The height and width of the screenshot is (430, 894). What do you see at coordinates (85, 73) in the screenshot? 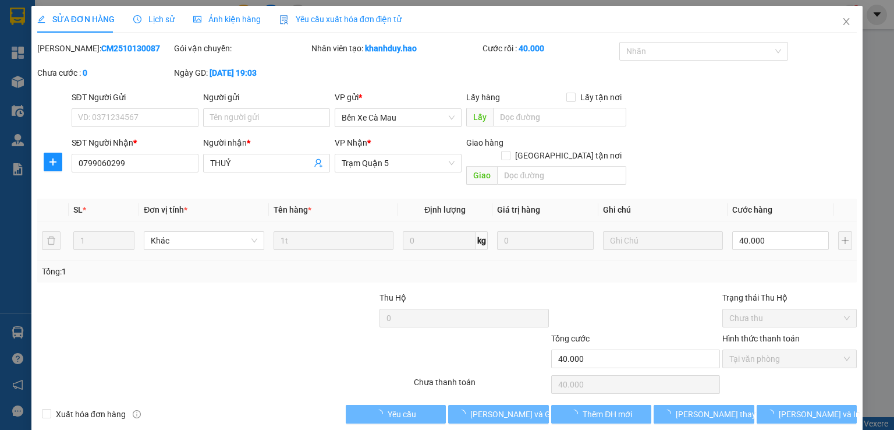
I see `b: 0` at bounding box center [85, 73].